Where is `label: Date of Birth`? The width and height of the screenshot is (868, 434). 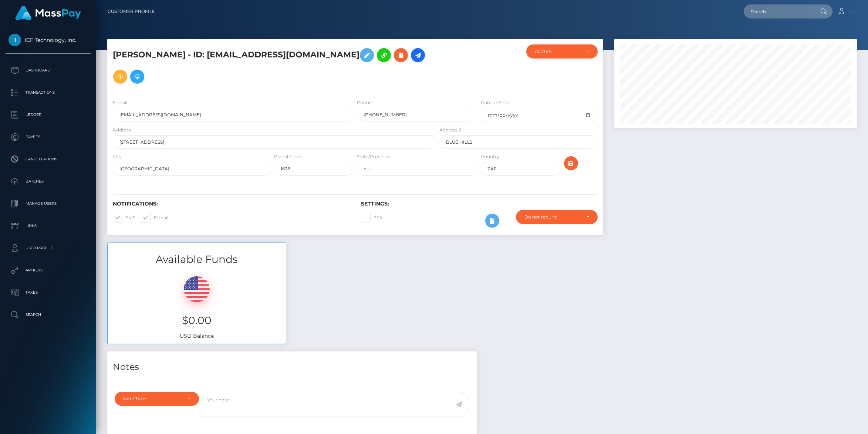 label: Date of Birth is located at coordinates (495, 102).